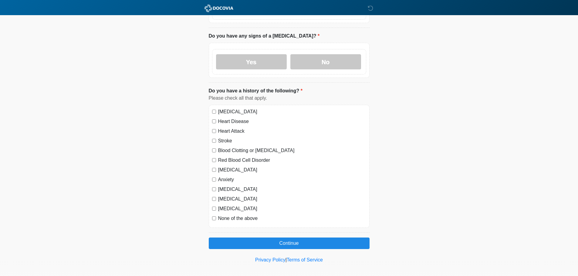 This screenshot has width=578, height=276. Describe the element at coordinates (289, 244) in the screenshot. I see `button: Continue` at that location.